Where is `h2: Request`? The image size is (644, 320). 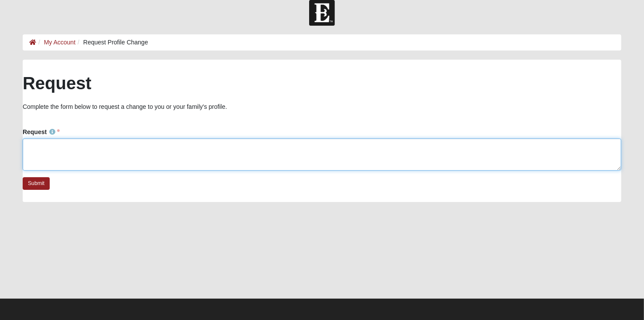 h2: Request is located at coordinates (322, 84).